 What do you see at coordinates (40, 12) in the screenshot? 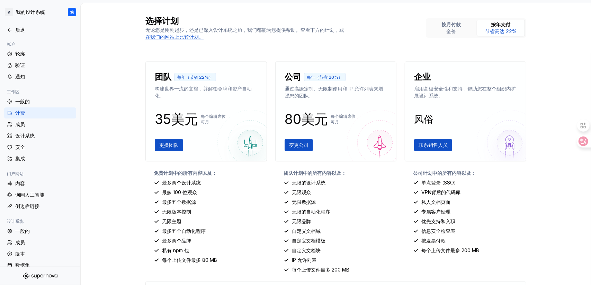
I see `button: 否我的设计系统埃` at bounding box center [40, 12].